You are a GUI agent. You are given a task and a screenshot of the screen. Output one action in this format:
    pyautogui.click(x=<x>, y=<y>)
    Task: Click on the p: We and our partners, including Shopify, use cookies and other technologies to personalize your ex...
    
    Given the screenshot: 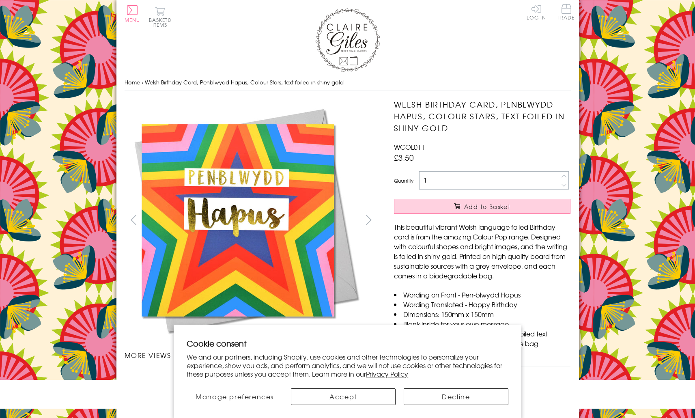 What is the action you would take?
    pyautogui.click(x=347, y=365)
    